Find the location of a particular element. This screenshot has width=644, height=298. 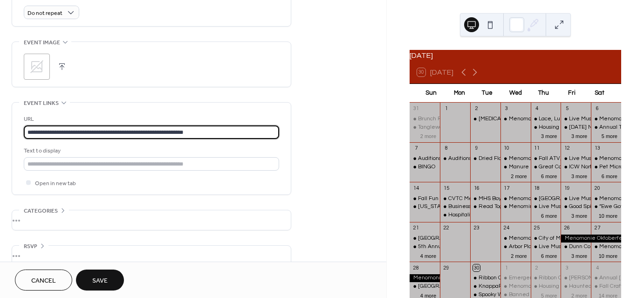

div: Arbor Place Women & Children's Unit Open House is located at coordinates (573, 246).